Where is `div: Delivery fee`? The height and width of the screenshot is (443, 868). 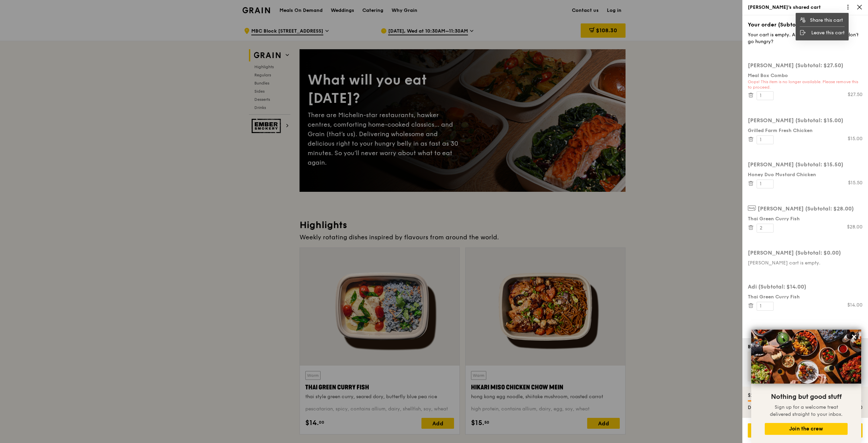 div: Delivery fee is located at coordinates (790, 408).